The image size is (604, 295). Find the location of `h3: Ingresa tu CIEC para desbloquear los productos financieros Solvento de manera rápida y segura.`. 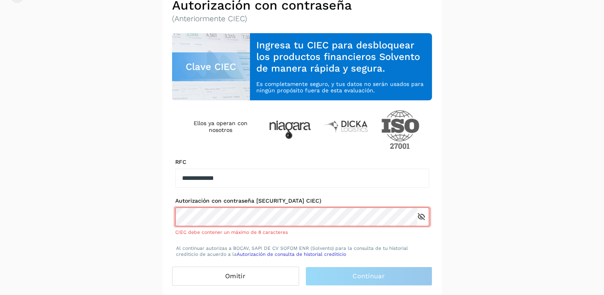

h3: Ingresa tu CIEC para desbloquear los productos financieros Solvento de manera rápida y segura. is located at coordinates (341, 57).